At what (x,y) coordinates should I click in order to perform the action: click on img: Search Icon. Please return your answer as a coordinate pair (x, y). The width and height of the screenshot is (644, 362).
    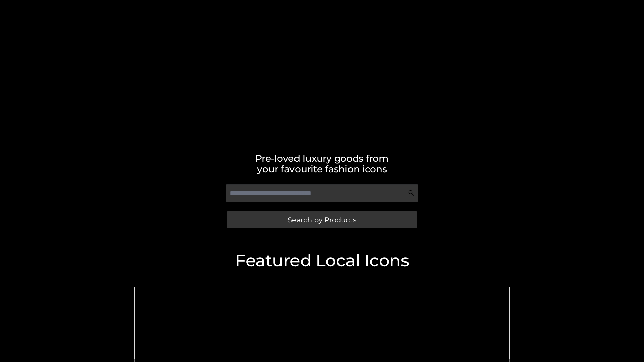
    Looking at the image, I should click on (411, 193).